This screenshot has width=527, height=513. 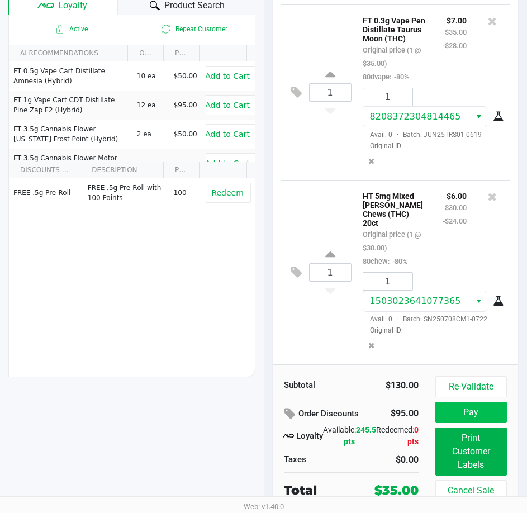 I want to click on small: $30.00, so click(x=456, y=207).